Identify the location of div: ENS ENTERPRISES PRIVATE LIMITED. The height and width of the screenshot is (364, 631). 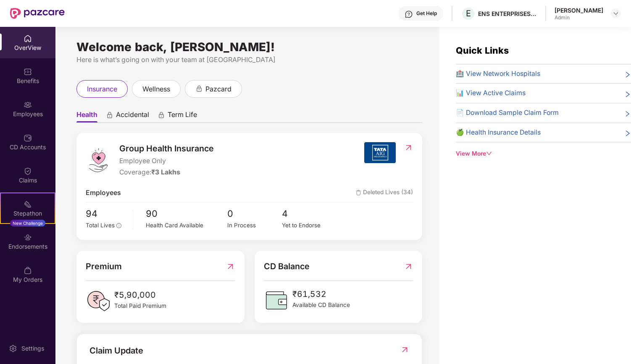
(508, 13).